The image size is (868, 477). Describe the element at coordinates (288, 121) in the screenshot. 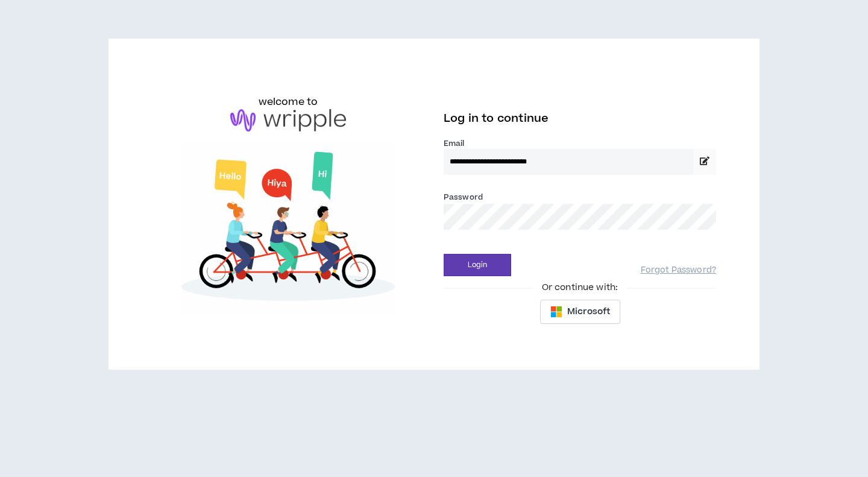

I see `img: logo-brand.png` at that location.